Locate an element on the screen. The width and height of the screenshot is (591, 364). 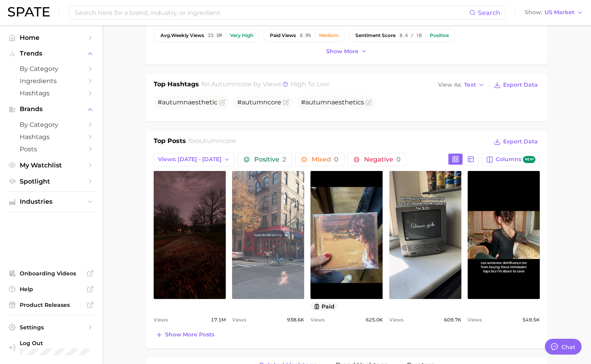
span: 938.6k is located at coordinates (296, 320).